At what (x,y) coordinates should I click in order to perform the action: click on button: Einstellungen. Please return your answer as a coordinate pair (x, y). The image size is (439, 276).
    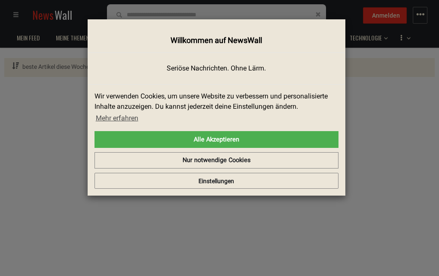
    Looking at the image, I should click on (217, 181).